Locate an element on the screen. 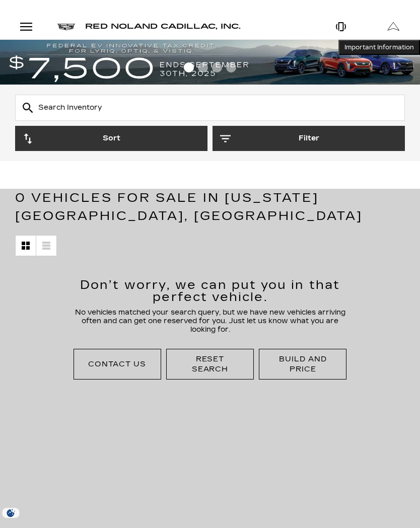 The image size is (420, 528). div: Build and Price is located at coordinates (302, 363).